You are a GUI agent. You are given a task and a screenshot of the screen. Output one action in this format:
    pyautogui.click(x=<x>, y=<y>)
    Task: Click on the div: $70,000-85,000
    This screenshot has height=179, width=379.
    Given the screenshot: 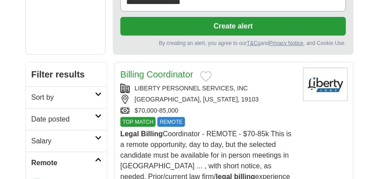 What is the action you would take?
    pyautogui.click(x=208, y=111)
    